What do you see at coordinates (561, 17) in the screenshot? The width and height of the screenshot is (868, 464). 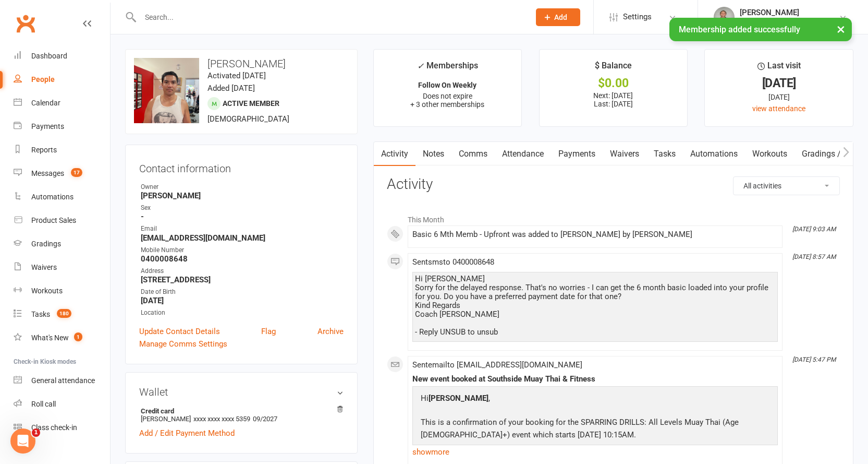 I see `span: Add` at bounding box center [561, 17].